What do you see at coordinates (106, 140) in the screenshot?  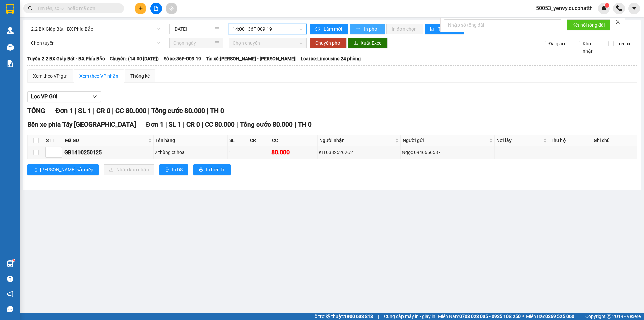 I see `span: Mã GD` at bounding box center [106, 140].